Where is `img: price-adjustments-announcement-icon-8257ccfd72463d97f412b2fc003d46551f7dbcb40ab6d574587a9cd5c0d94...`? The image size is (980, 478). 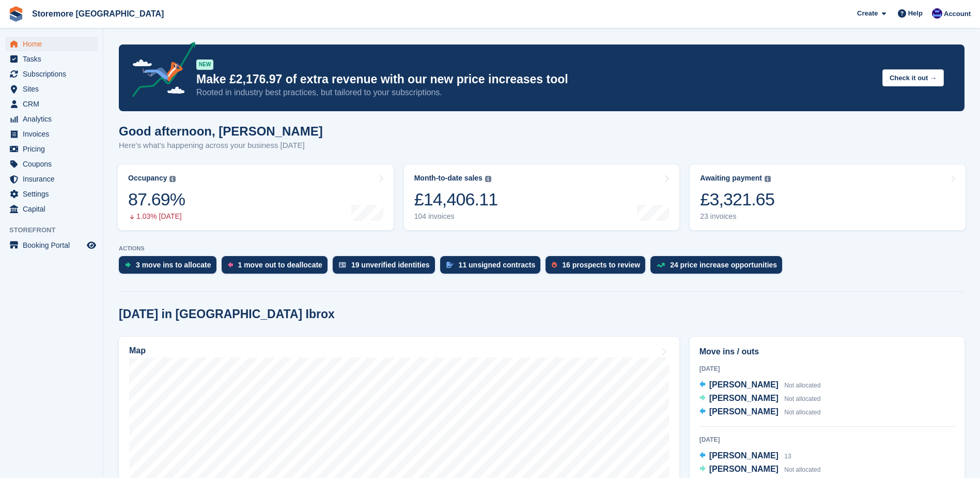 img: price-adjustments-announcement-icon-8257ccfd72463d97f412b2fc003d46551f7dbcb40ab6d574587a9cd5c0d94... is located at coordinates (159, 71).